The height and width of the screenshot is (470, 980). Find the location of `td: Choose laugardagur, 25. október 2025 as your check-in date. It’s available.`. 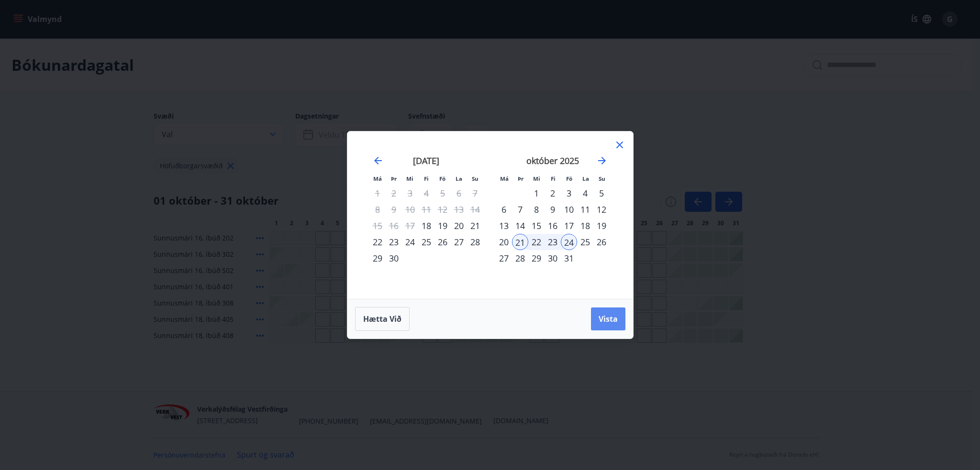

td: Choose laugardagur, 25. október 2025 as your check-in date. It’s available. is located at coordinates (585, 242).